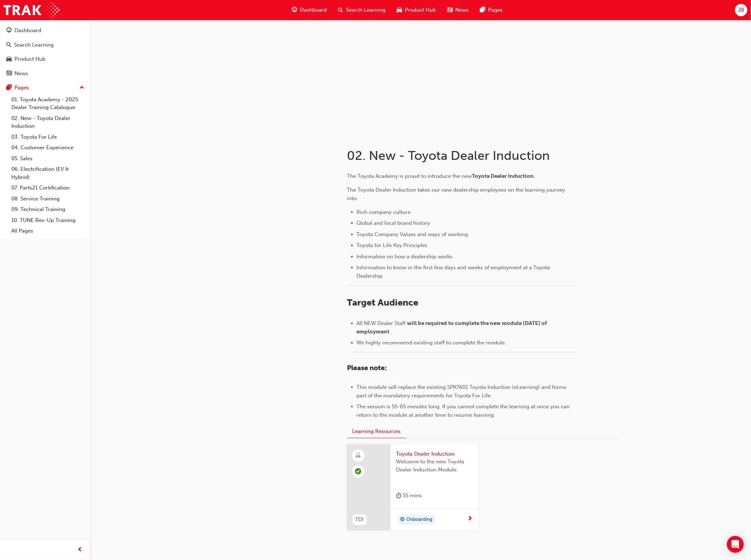  I want to click on span: Rich company culture, so click(384, 212).